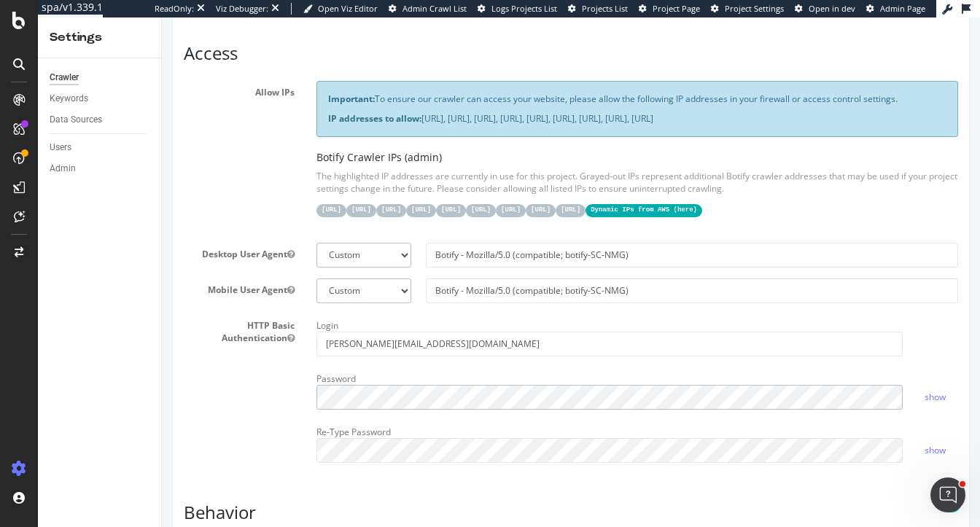 The image size is (980, 527). I want to click on span: Projects List, so click(604, 8).